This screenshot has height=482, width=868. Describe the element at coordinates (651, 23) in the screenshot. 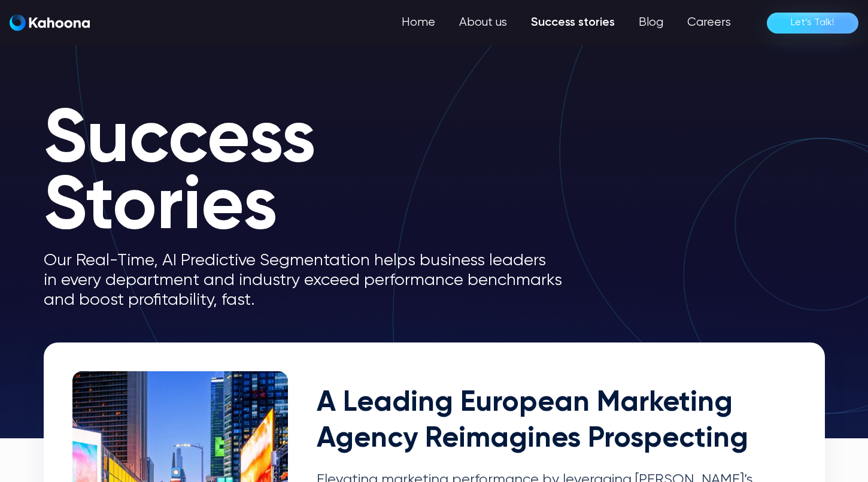

I see `a: Blog` at that location.